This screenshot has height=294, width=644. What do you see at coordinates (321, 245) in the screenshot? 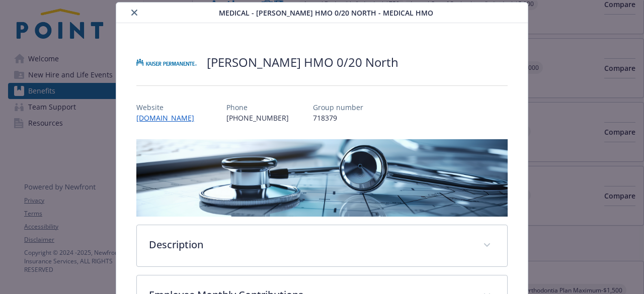
I see `div: Description` at bounding box center [321, 245].